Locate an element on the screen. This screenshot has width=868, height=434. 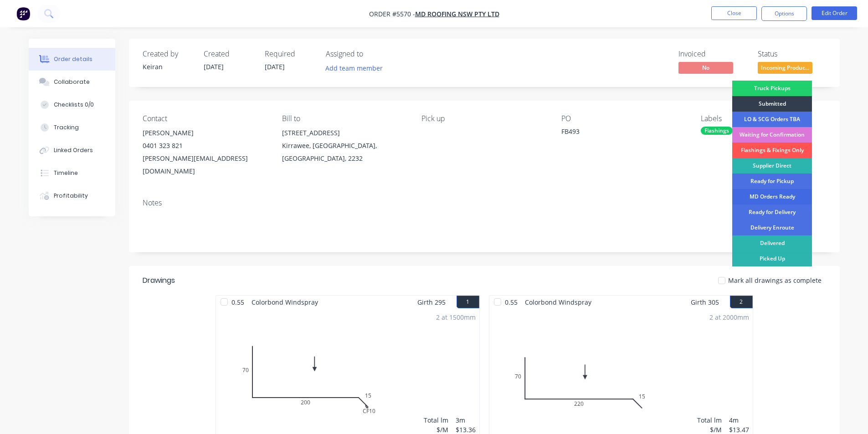
div: 3m is located at coordinates (466, 420).